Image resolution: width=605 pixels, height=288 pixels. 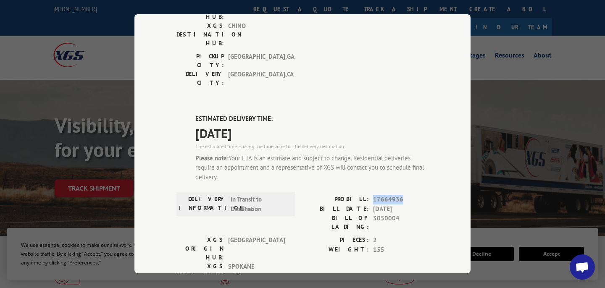 I want to click on span: CHINO, so click(x=256, y=34).